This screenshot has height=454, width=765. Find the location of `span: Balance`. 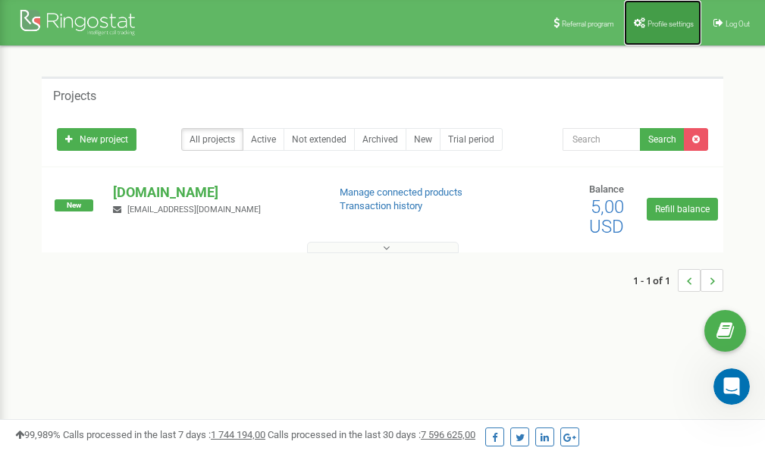

span: Balance is located at coordinates (606, 189).